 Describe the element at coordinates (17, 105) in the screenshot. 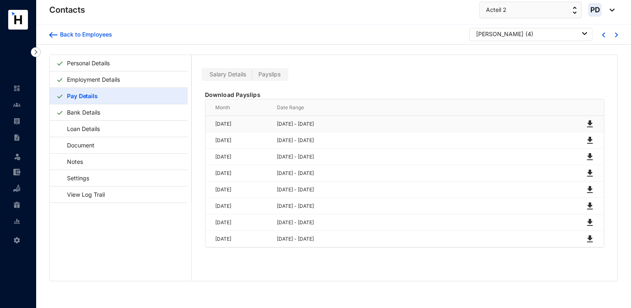

I see `img: people-unselected.118708e94b43a90eceab.svg` at that location.